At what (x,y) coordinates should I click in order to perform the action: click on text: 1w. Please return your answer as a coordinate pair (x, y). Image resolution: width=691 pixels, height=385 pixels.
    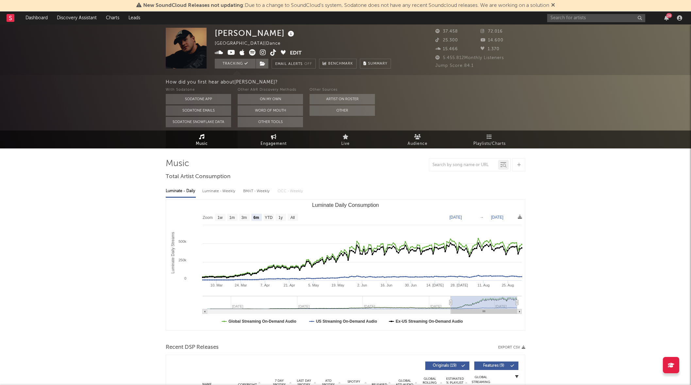
    Looking at the image, I should click on (220, 218).